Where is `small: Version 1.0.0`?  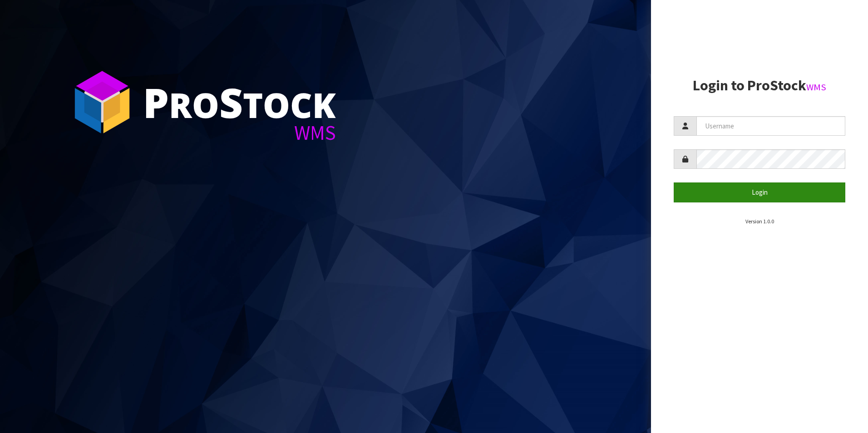
small: Version 1.0.0 is located at coordinates (759, 221).